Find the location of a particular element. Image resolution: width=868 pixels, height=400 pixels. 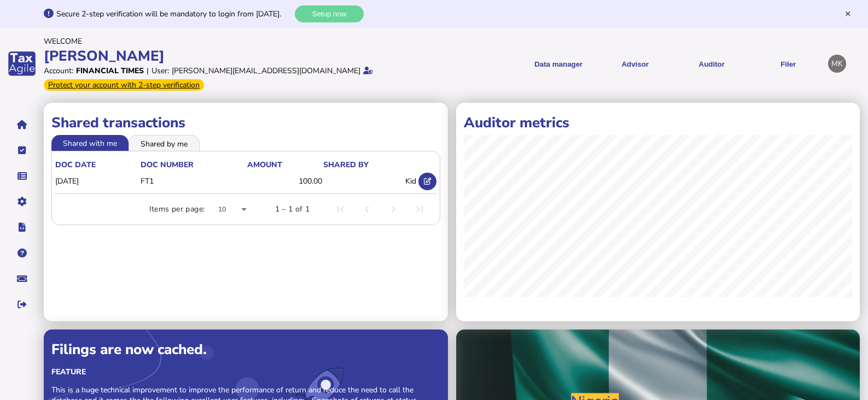

i: Data manager is located at coordinates (22, 176).